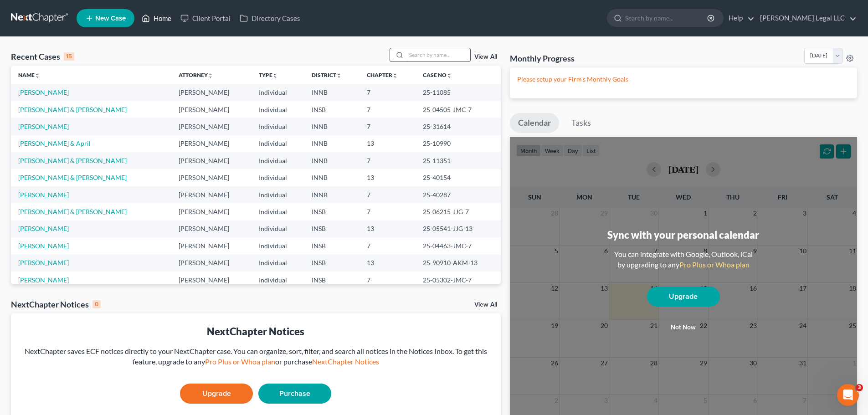 The height and width of the screenshot is (415, 868). Describe the element at coordinates (458, 160) in the screenshot. I see `td: 25-11351` at that location.